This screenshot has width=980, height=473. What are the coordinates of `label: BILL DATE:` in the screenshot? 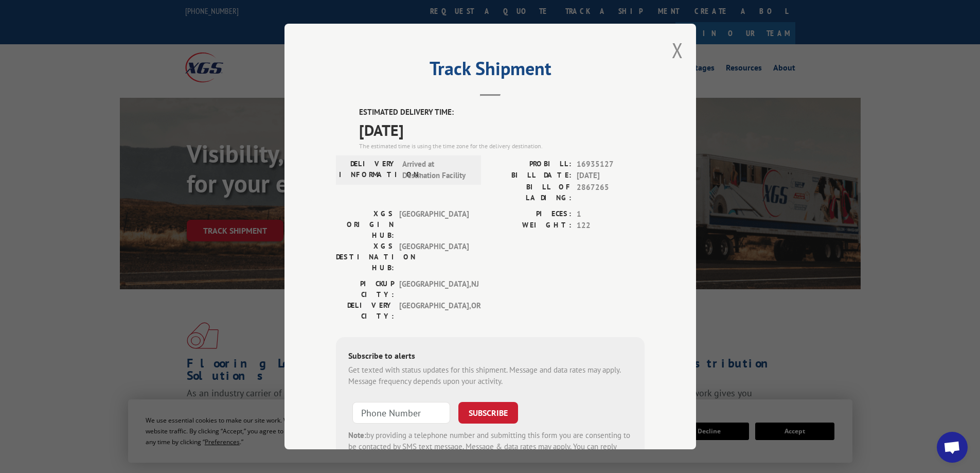 It's located at (531, 176).